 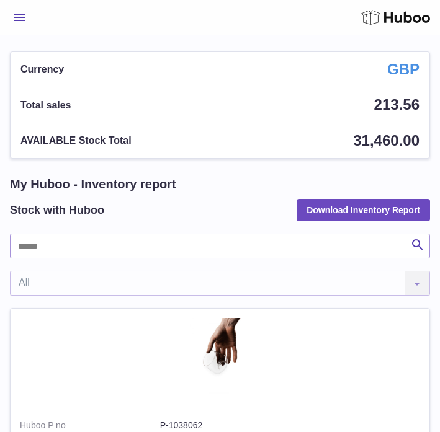 What do you see at coordinates (396, 104) in the screenshot?
I see `span: 213.56` at bounding box center [396, 104].